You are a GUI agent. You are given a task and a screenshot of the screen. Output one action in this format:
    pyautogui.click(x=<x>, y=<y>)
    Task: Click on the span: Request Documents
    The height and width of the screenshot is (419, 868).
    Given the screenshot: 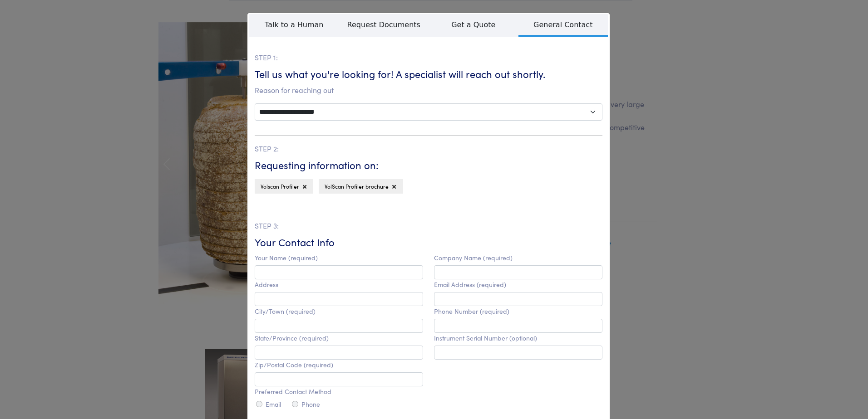 What is the action you would take?
    pyautogui.click(x=384, y=25)
    